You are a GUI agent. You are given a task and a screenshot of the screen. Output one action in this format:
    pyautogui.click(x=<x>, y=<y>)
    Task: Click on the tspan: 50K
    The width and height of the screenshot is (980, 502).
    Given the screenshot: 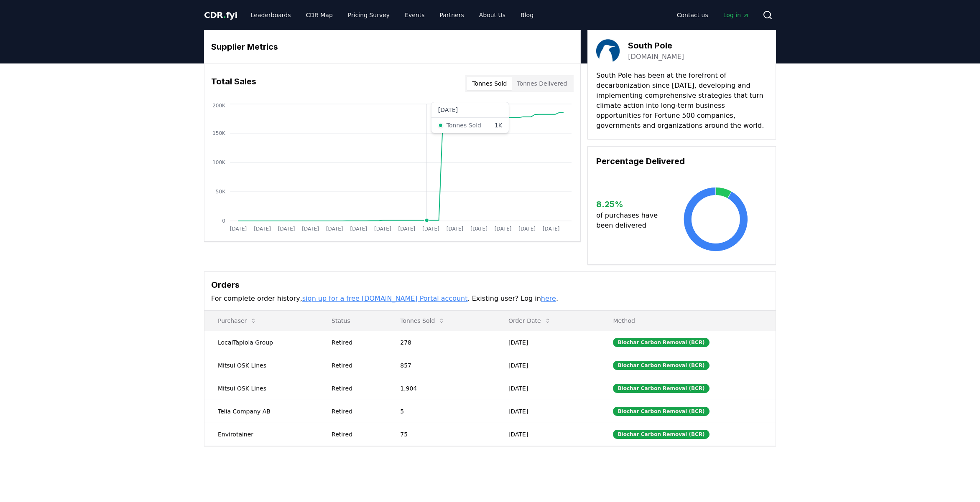 What is the action you would take?
    pyautogui.click(x=221, y=192)
    